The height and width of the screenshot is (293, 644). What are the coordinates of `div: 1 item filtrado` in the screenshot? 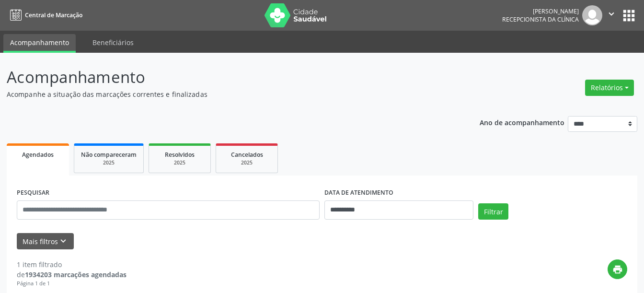 It's located at (71, 264).